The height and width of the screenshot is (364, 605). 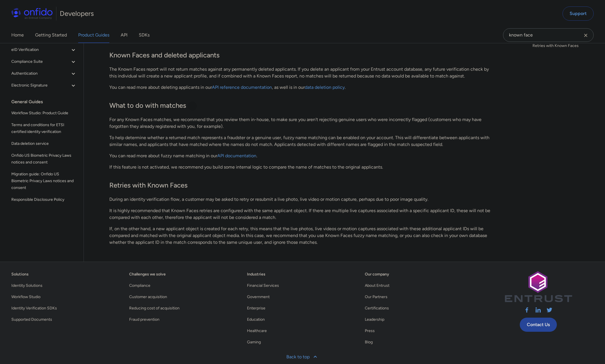 What do you see at coordinates (538, 310) in the screenshot?
I see `svg: Follow us linkedin` at bounding box center [538, 310].